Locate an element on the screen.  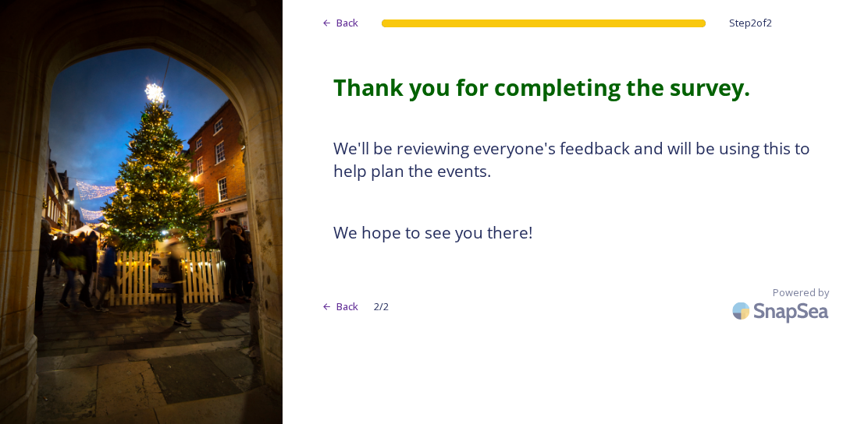
span: Powered by is located at coordinates (801, 293).